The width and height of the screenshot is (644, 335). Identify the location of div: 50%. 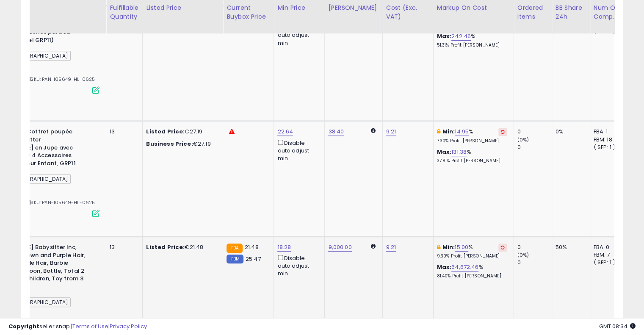
(569, 247).